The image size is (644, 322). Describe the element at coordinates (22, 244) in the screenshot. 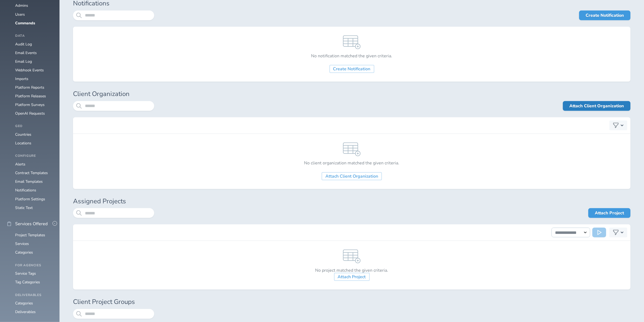

I see `a: Services` at that location.